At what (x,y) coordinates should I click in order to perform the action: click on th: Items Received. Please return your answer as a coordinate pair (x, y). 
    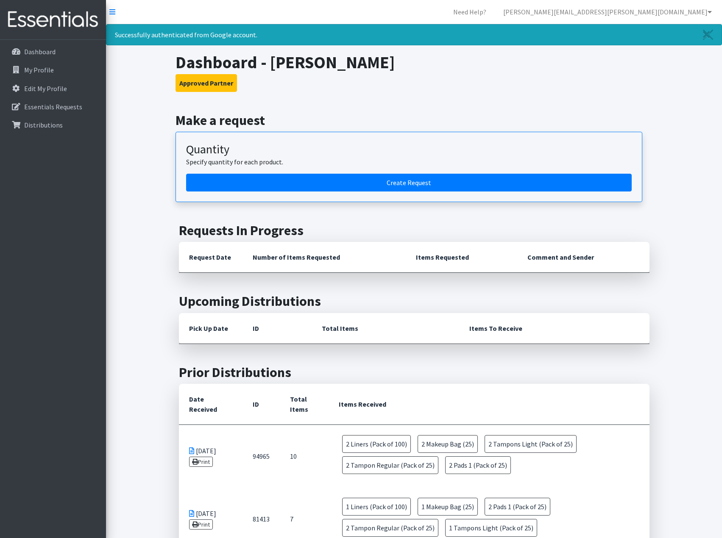
    Looking at the image, I should click on (489, 404).